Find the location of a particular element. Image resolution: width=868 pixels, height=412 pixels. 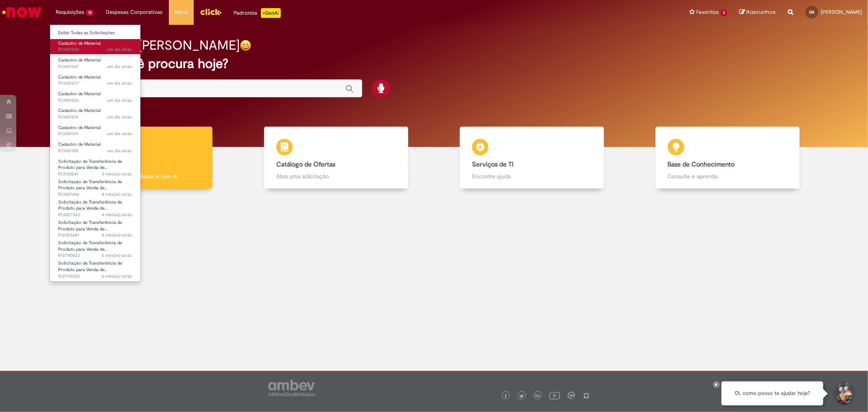

span: Rascunhos is located at coordinates (761, 12).